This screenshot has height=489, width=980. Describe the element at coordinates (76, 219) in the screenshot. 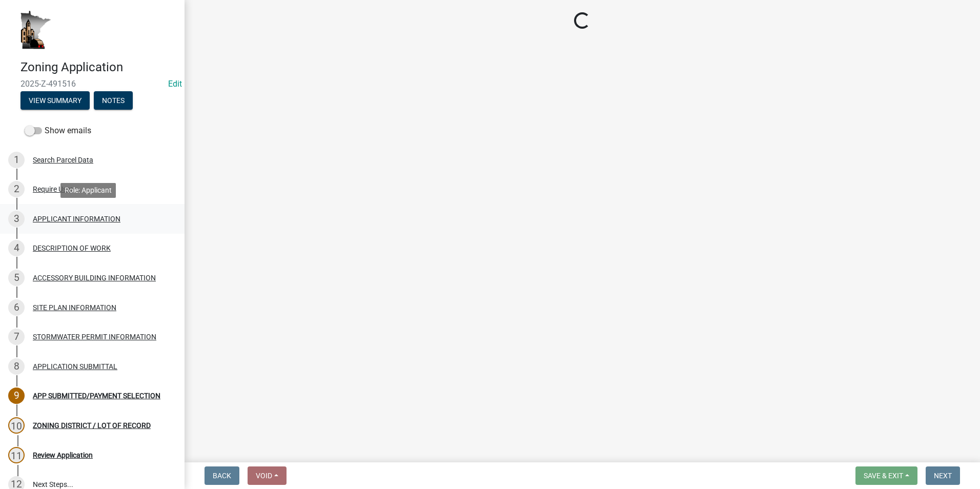

I see `div: APPLICANT INFORMATION` at that location.